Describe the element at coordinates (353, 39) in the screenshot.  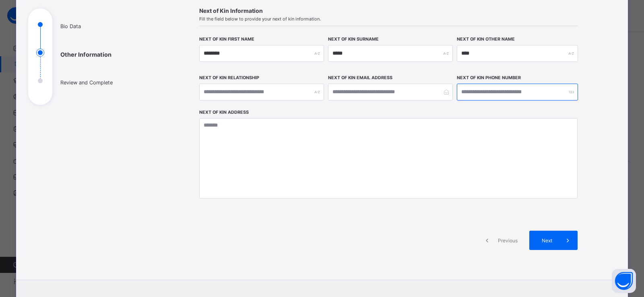
I see `label: Next of Kin Surname` at that location.